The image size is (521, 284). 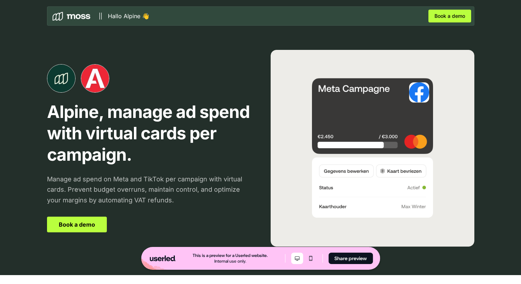 What do you see at coordinates (230, 261) in the screenshot?
I see `div: Internal use only.` at bounding box center [230, 261].